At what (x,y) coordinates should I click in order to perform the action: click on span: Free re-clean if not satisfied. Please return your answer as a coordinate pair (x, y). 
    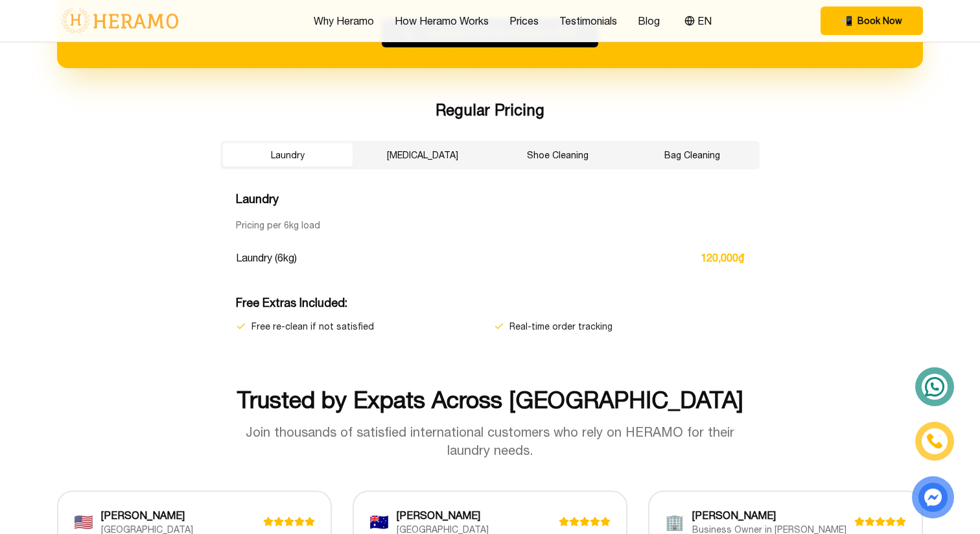
    Looking at the image, I should click on (313, 326).